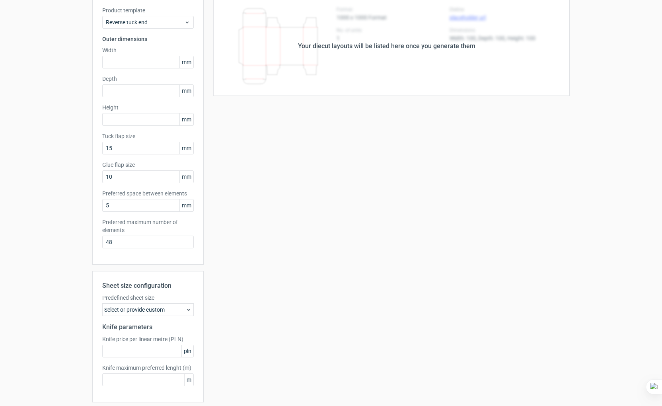 Image resolution: width=662 pixels, height=406 pixels. I want to click on h2: Knife parameters, so click(148, 327).